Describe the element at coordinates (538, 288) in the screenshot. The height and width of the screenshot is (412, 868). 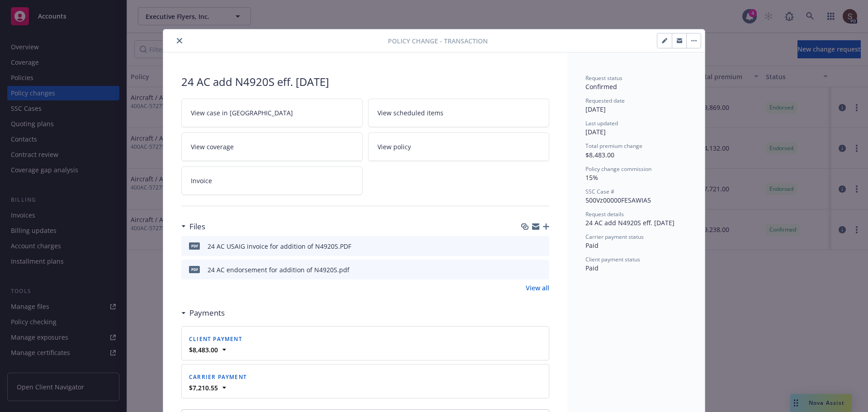
I see `a: View all` at that location.